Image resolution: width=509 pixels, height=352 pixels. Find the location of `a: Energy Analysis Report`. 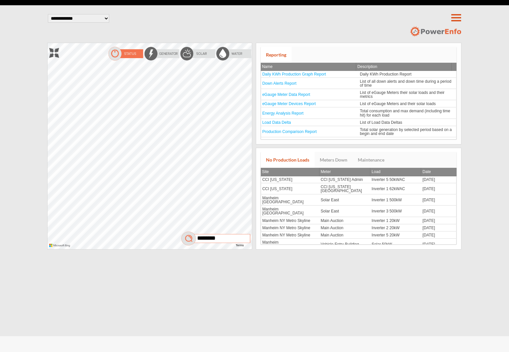

a: Energy Analysis Report is located at coordinates (283, 113).